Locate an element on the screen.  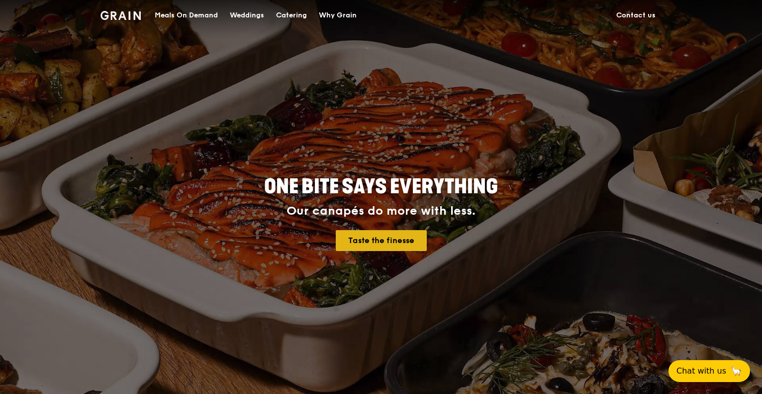
button: Chat with us🦙 is located at coordinates (709, 371).